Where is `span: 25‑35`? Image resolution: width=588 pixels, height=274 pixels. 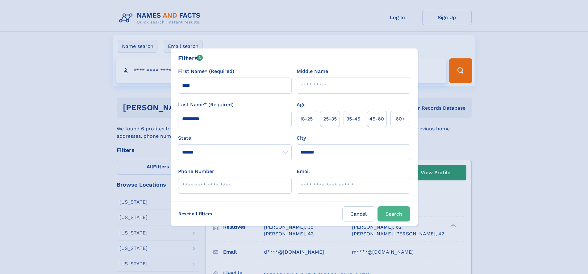
span: 25‑35 is located at coordinates (330, 119).